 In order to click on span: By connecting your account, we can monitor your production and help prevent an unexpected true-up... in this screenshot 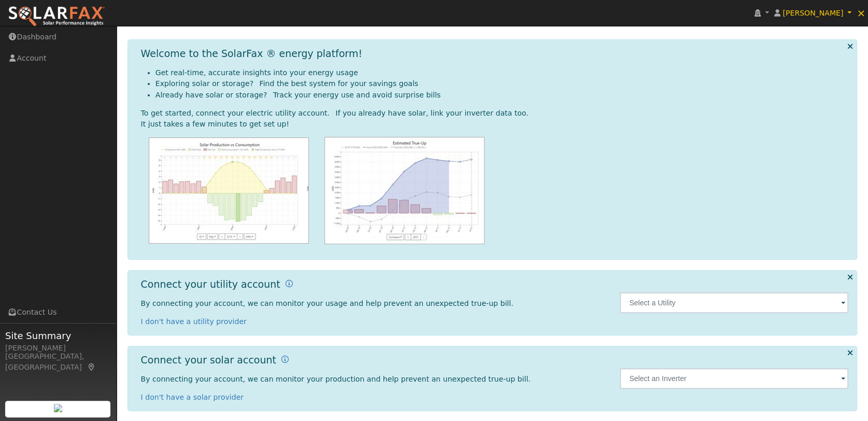, I will do `click(336, 379)`.